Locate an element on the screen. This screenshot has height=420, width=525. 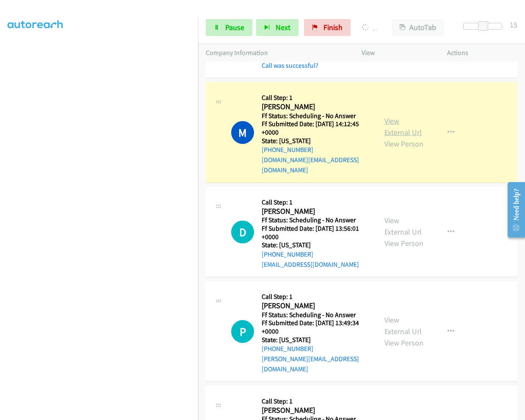
a: Call was successful? is located at coordinates (290, 65).